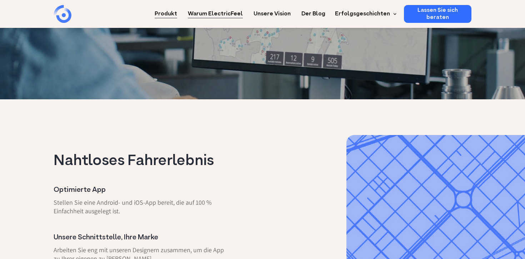 Image resolution: width=525 pixels, height=259 pixels. What do you see at coordinates (313, 11) in the screenshot?
I see `a: Der Blog` at bounding box center [313, 11].